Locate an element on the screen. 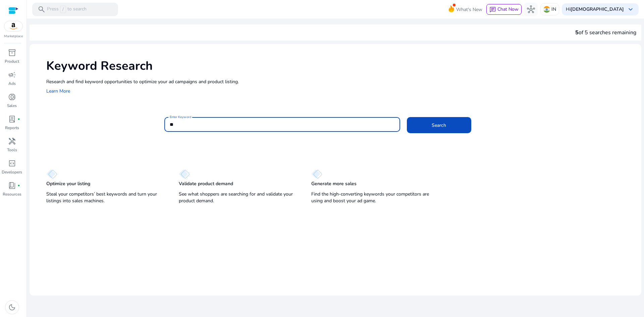  span: dark_mode is located at coordinates (12, 307).